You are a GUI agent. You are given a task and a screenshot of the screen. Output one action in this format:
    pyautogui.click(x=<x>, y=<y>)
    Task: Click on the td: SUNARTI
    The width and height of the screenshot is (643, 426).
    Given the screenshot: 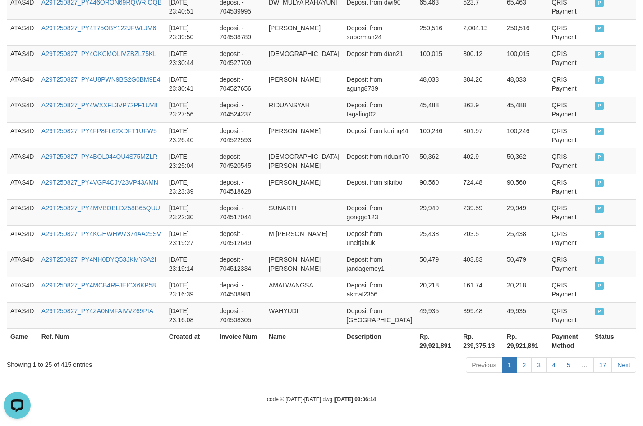 What is the action you would take?
    pyautogui.click(x=304, y=212)
    